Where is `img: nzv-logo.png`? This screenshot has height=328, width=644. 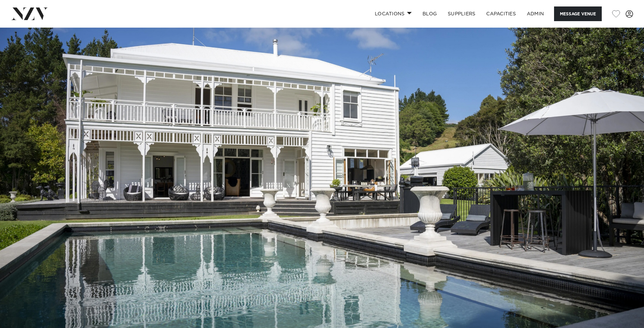
img: nzv-logo.png is located at coordinates (29, 14).